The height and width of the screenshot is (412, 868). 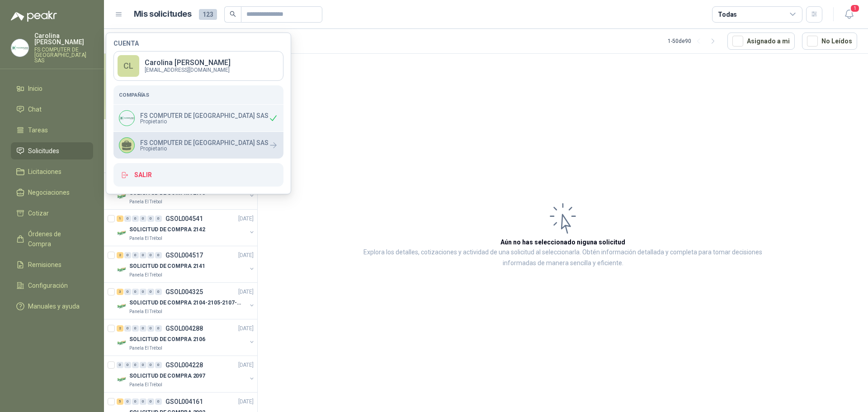 What do you see at coordinates (45, 172) in the screenshot?
I see `span: Licitaciones` at bounding box center [45, 172].